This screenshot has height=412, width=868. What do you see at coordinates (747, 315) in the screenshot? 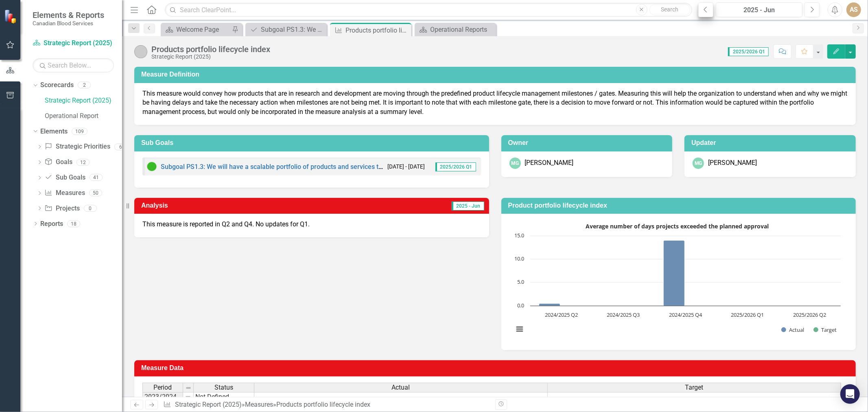
I see `text: 2025/2026 Q1` at bounding box center [747, 315].